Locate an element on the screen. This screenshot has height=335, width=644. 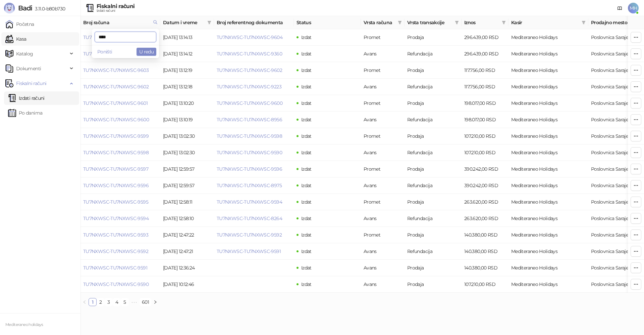
button: right is located at coordinates (155, 301).